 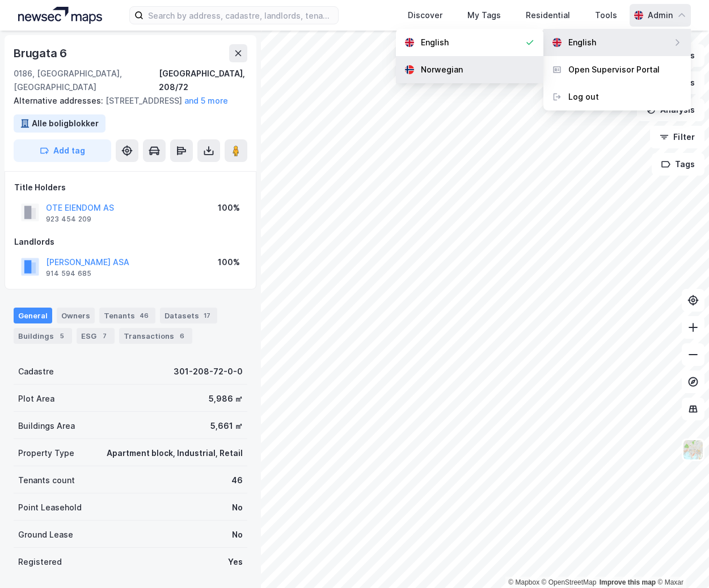 I want to click on div: Title Holders, so click(x=130, y=188).